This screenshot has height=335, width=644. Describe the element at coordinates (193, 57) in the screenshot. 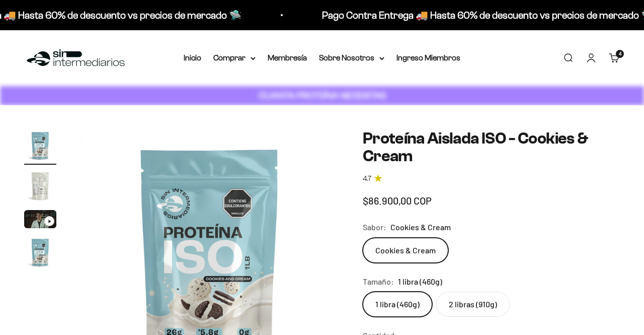

I see `a: Inicio` at that location.